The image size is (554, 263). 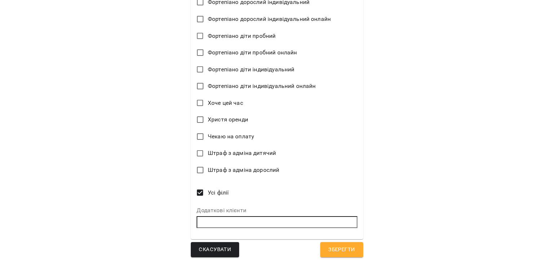 What do you see at coordinates (241, 36) in the screenshot?
I see `span: Фортепіано діти пробний` at bounding box center [241, 36].